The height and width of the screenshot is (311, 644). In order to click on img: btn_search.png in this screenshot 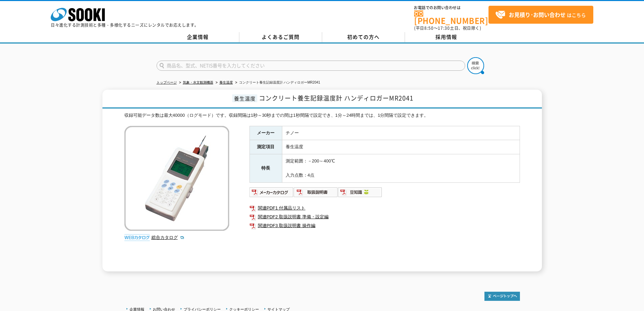, I will do `click(475, 66)`.